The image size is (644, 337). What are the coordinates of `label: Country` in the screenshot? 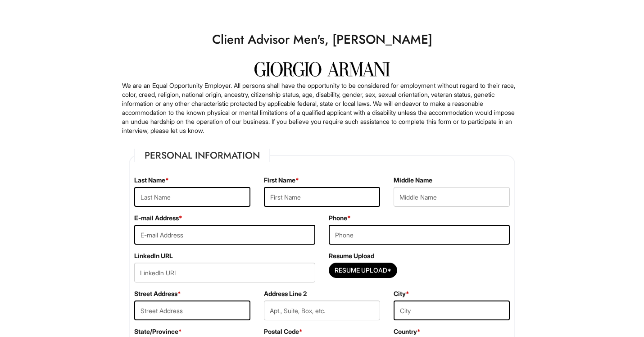 It's located at (407, 332).